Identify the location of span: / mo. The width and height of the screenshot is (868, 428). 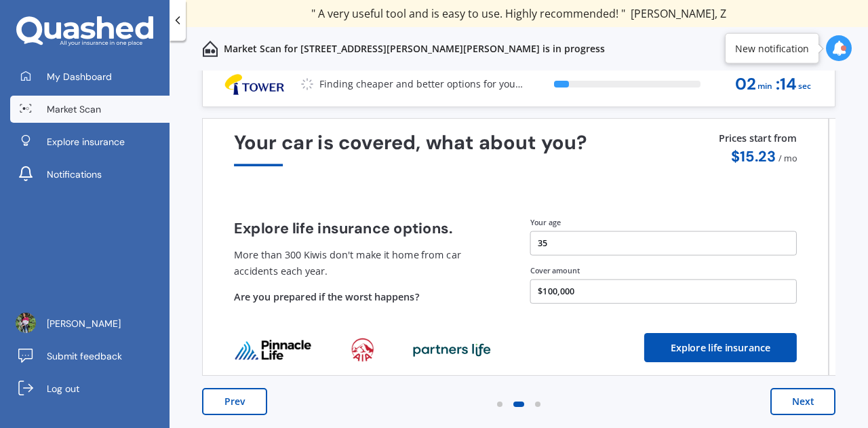
(787, 158).